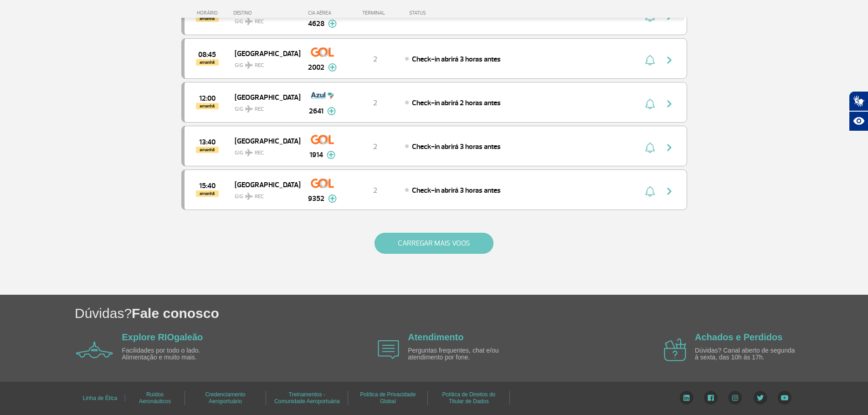  Describe the element at coordinates (316, 111) in the screenshot. I see `span: 2641` at that location.